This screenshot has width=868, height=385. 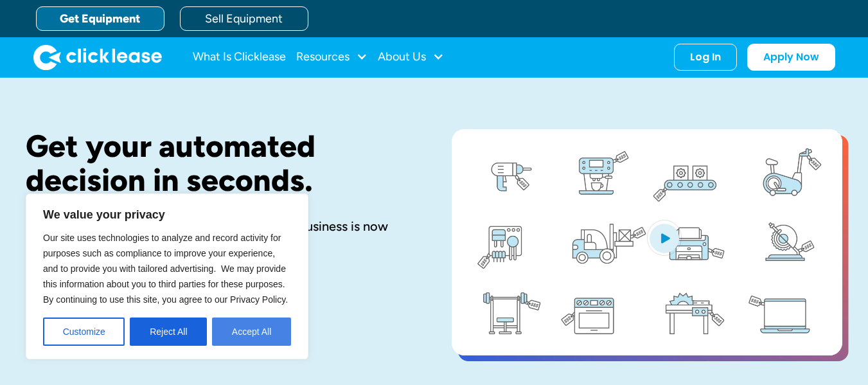 I want to click on div: Resources, so click(x=331, y=57).